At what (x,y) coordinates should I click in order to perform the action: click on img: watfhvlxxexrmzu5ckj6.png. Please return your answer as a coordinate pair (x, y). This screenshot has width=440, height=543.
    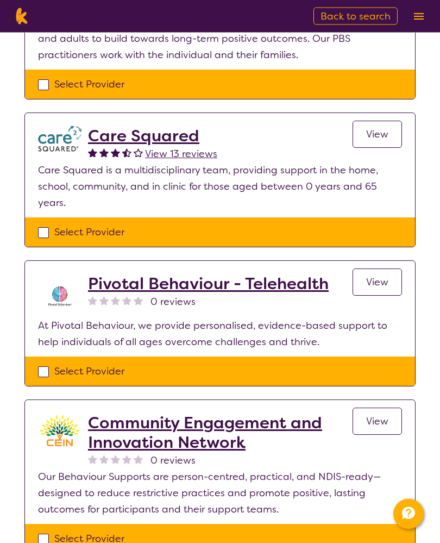
    Looking at the image, I should click on (60, 139).